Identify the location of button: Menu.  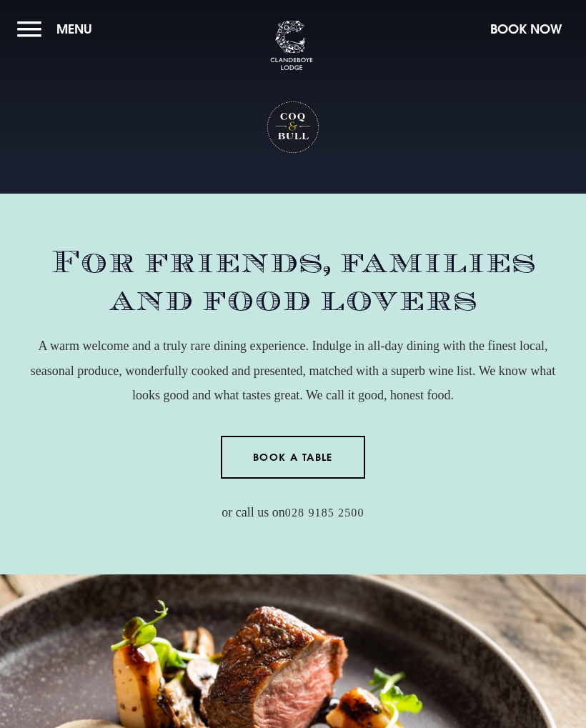
(58, 28).